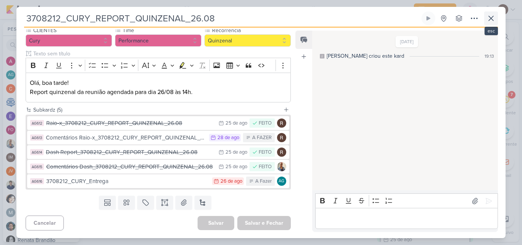  What do you see at coordinates (37, 167) in the screenshot?
I see `div: AG615` at bounding box center [37, 167].